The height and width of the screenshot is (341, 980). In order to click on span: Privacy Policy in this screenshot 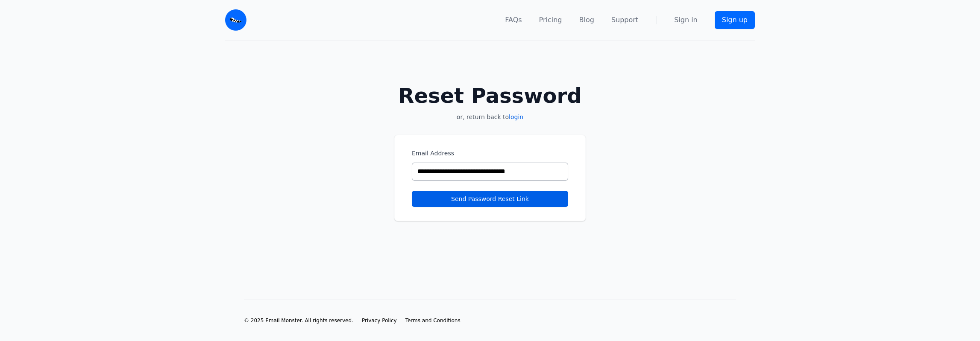, I will do `click(379, 320)`.